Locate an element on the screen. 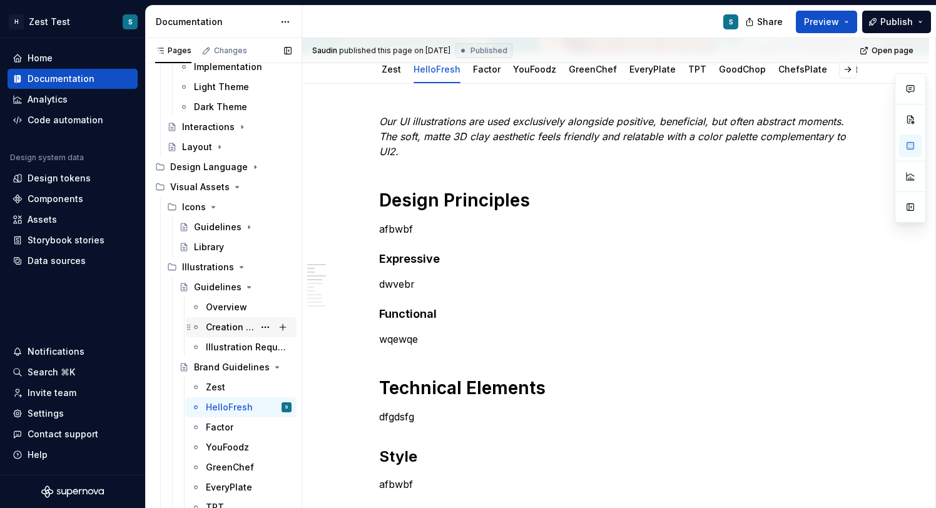  a: ChefsPlate is located at coordinates (802, 69).